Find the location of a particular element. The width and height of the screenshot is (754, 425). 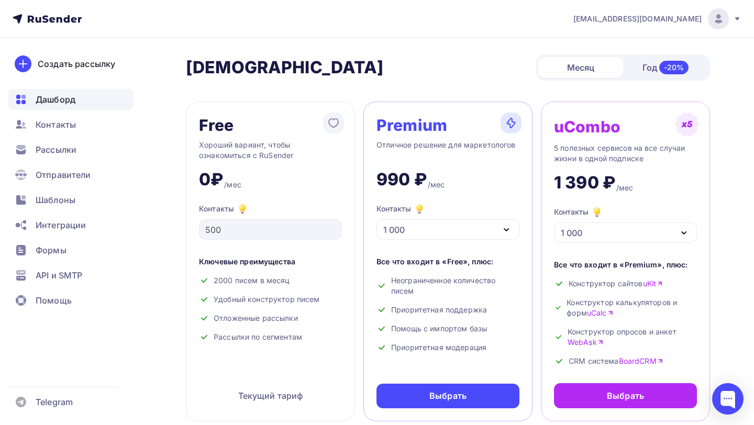

div: uCombo is located at coordinates (587, 127).